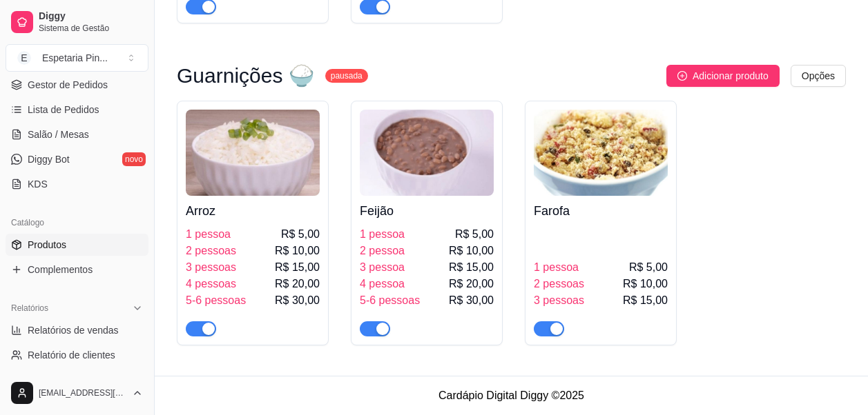 The image size is (868, 415). I want to click on span: Diggy, so click(91, 16).